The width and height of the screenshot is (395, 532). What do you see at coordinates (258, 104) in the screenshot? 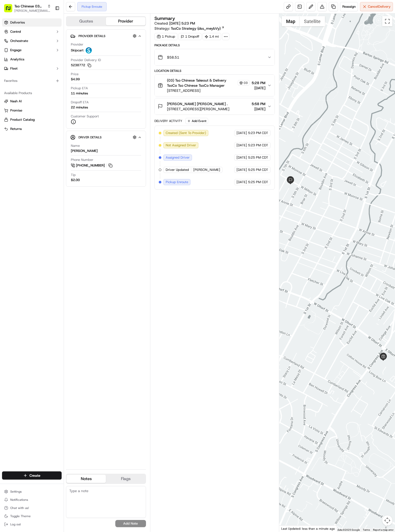
I see `span: 5:58 PM` at bounding box center [258, 104].